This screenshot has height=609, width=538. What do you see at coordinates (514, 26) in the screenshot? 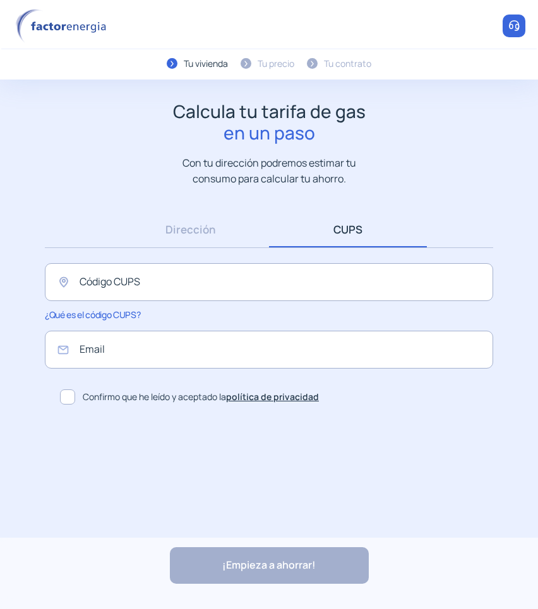
I see `img: llamar` at bounding box center [514, 26].